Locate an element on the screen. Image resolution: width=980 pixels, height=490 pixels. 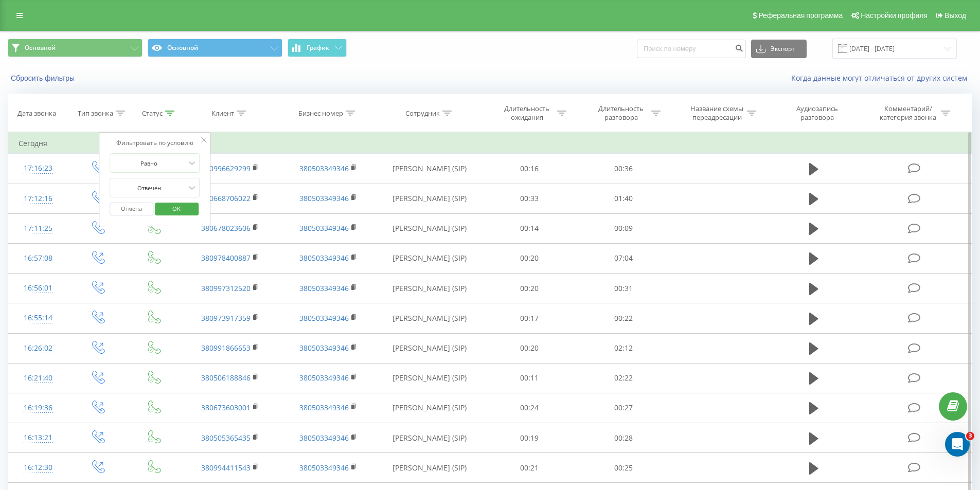
input: Поиск по номеру is located at coordinates (691, 49).